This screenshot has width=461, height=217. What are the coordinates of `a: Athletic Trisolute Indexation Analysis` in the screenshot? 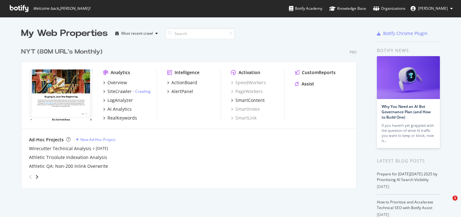 It's located at (68, 157).